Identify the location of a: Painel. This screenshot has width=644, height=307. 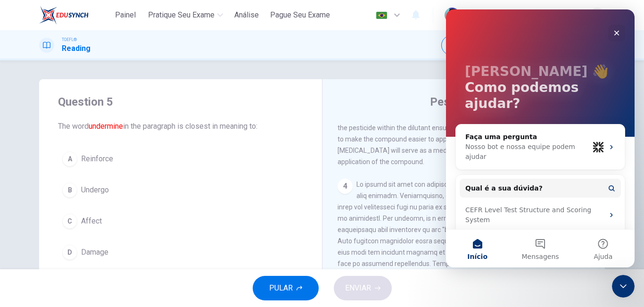
(125, 15).